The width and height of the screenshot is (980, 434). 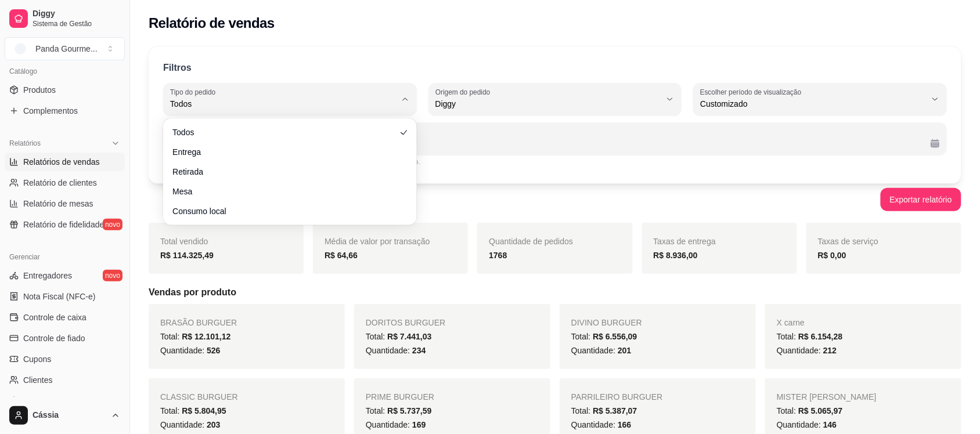 What do you see at coordinates (284, 152) in the screenshot?
I see `span: Entrega` at bounding box center [284, 152].